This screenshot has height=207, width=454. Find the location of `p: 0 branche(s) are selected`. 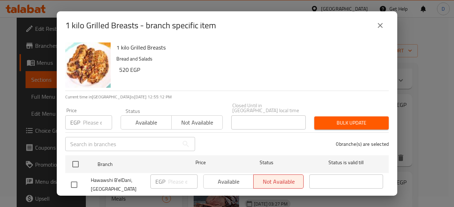

p: 0 branche(s) are selected is located at coordinates (362, 144).